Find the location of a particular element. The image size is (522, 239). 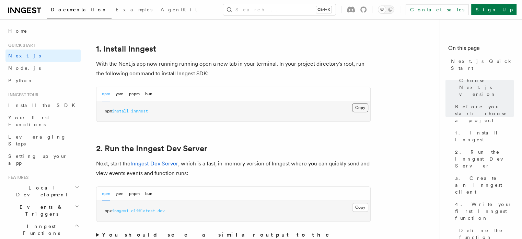

button: Toggle dark mode is located at coordinates (386, 10).